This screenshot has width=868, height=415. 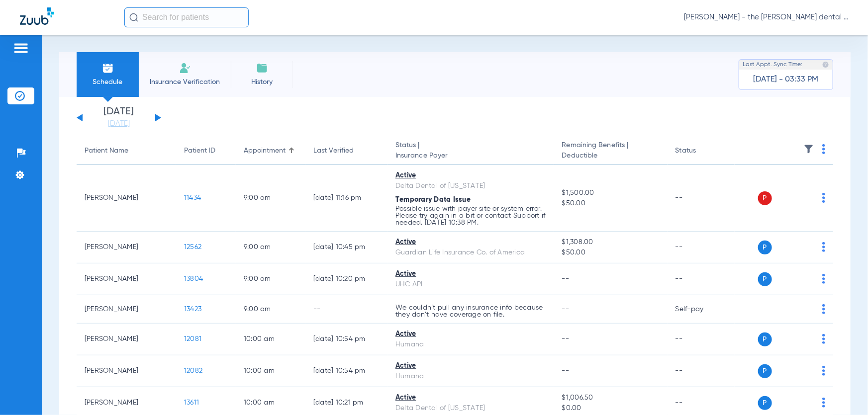 I want to click on div: Chat Widget, so click(x=843, y=391).